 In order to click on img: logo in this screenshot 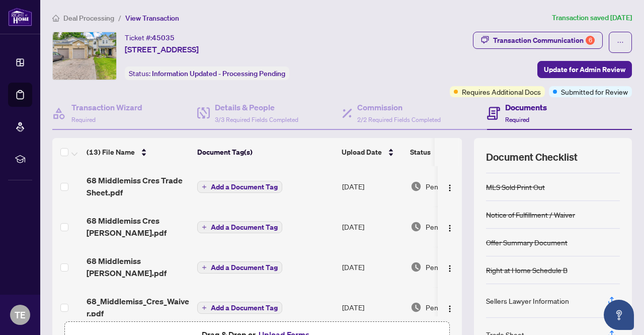, I will do `click(20, 17)`.